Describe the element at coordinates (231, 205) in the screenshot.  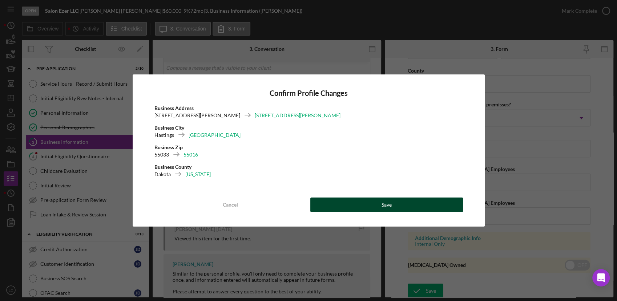
I see `button: Cancel` at that location.